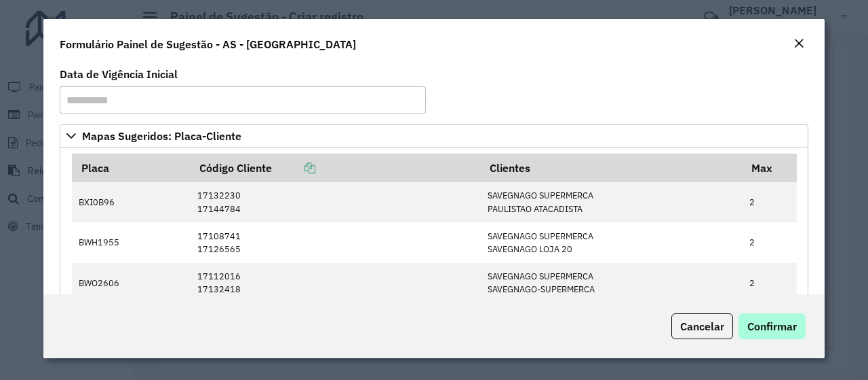 This screenshot has height=380, width=868. What do you see at coordinates (799, 45) in the screenshot?
I see `button: Close` at bounding box center [799, 45].